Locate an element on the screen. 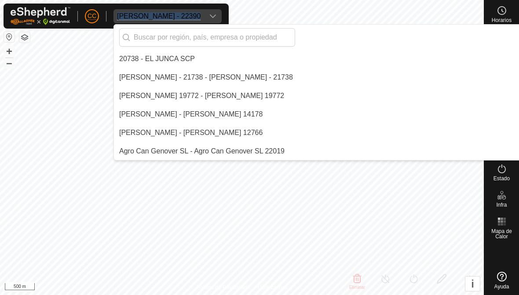 This screenshot has height=295, width=519. img: Logo Gallagher is located at coordinates (40, 16).